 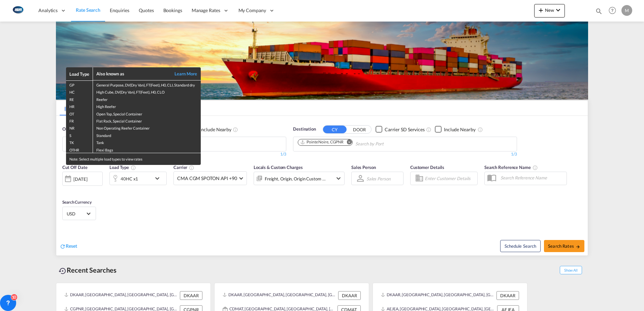 What do you see at coordinates (147, 113) in the screenshot?
I see `td: Open Top, Special Container` at bounding box center [147, 113].